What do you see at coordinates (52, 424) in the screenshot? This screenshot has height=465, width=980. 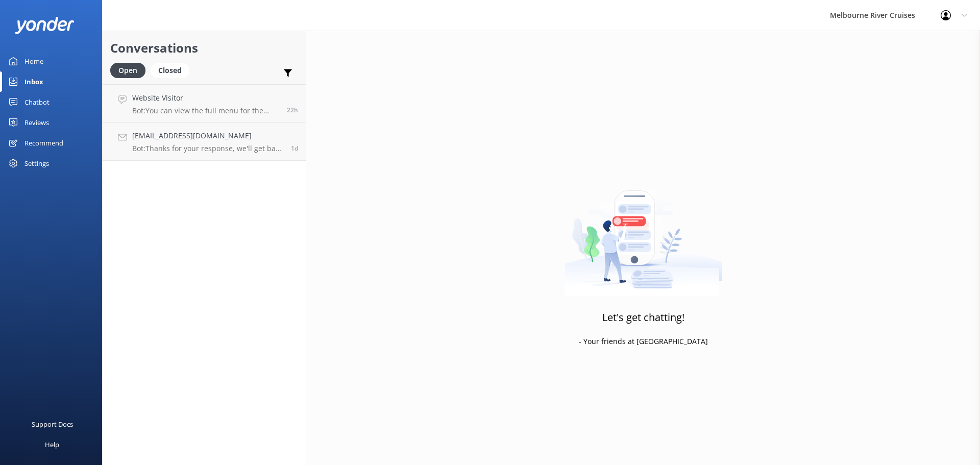 I see `div: Support Docs` at bounding box center [52, 424].